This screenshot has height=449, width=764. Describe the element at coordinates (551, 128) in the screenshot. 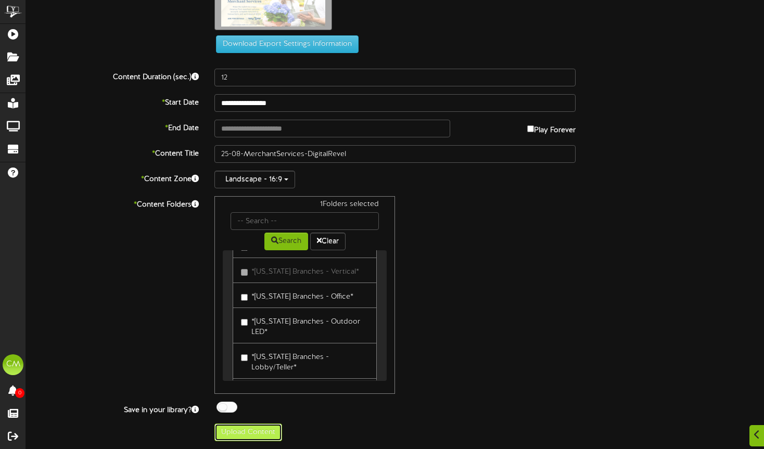

I see `label: Play Forever` at that location.